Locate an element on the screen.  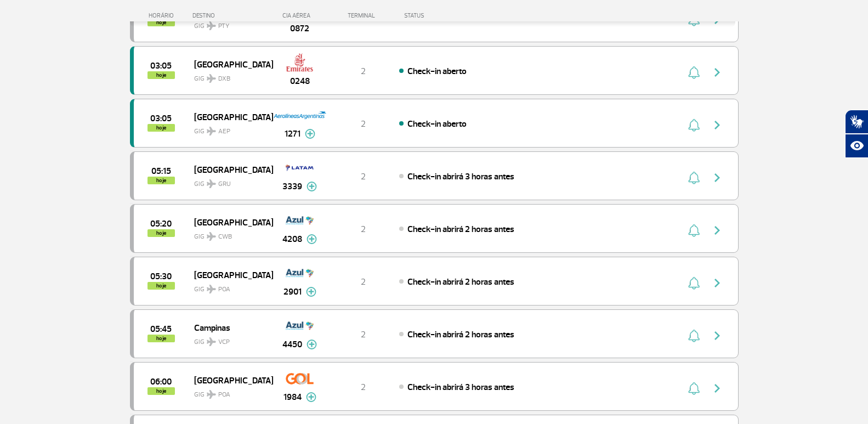
span: 2025-08-26 05:45:00 is located at coordinates (161, 329).